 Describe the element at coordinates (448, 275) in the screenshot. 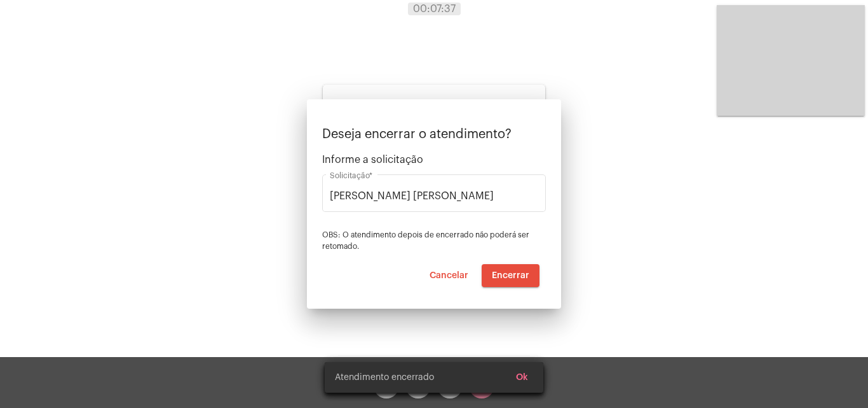

I see `span: Cancelar` at that location.